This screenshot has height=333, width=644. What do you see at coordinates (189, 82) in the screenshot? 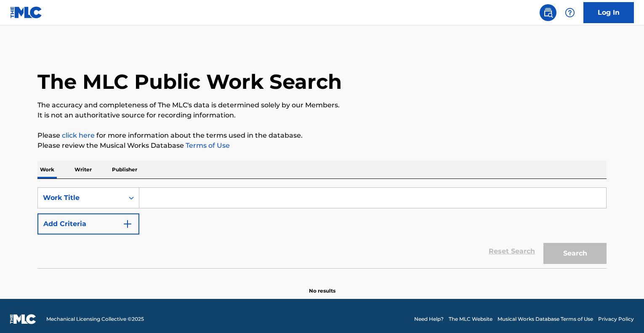
I see `h1: The MLC Public Work Search` at bounding box center [189, 82].